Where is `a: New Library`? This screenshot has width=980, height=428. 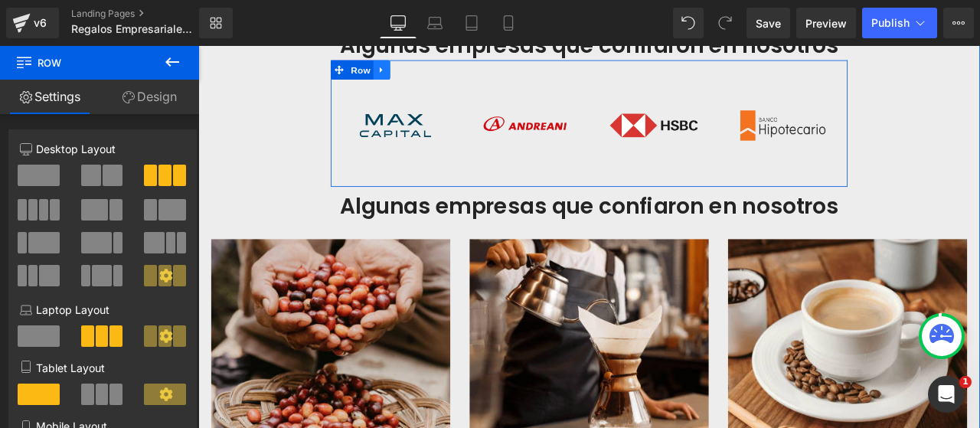
a: New Library is located at coordinates (216, 23).